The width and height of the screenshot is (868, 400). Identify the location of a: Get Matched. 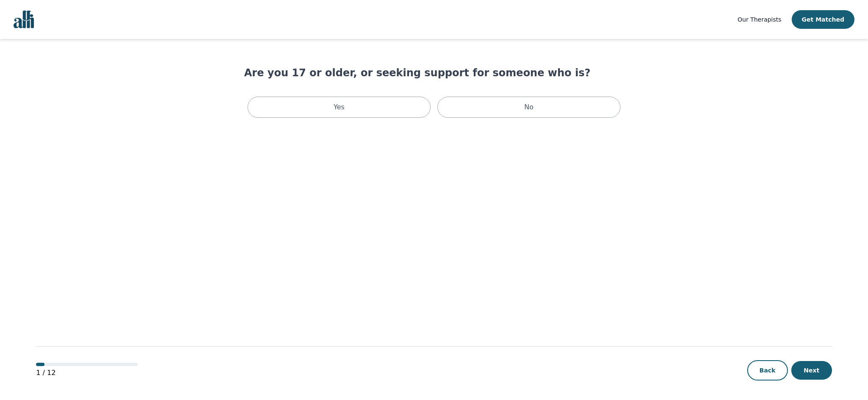
(823, 19).